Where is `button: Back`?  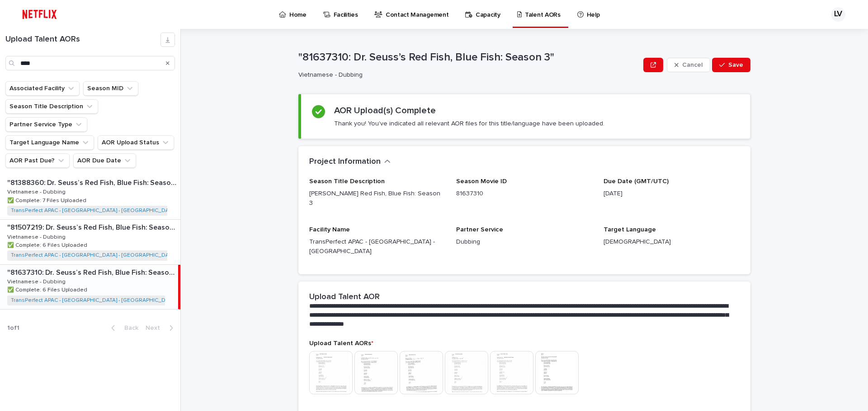 button: Back is located at coordinates (123, 328).